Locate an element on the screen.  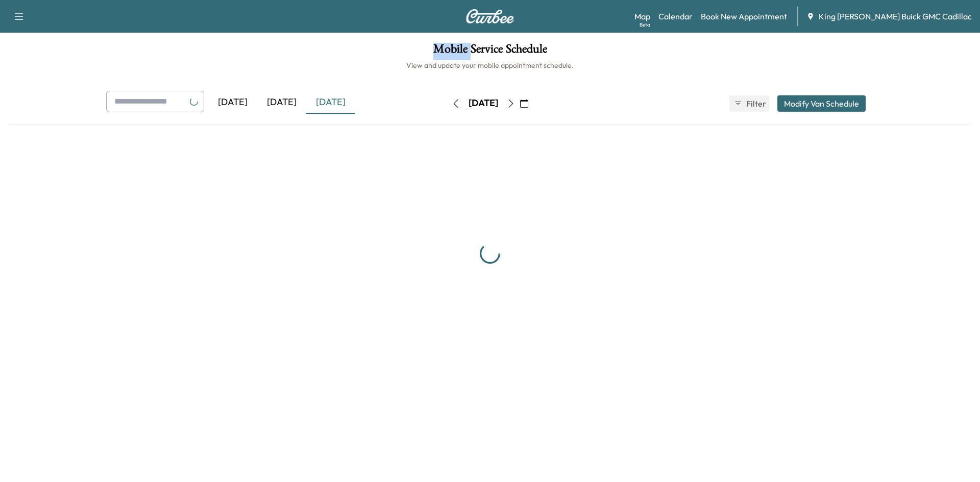
button: Filter is located at coordinates (749, 103).